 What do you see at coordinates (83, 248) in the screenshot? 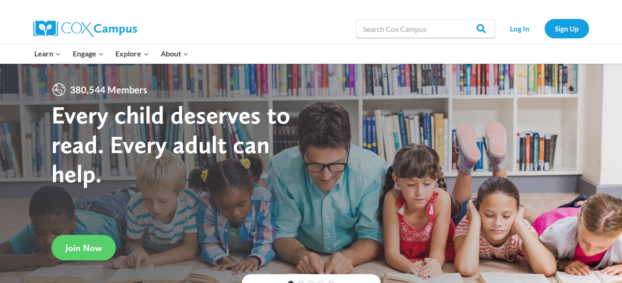
I see `a: Join Now` at bounding box center [83, 248].